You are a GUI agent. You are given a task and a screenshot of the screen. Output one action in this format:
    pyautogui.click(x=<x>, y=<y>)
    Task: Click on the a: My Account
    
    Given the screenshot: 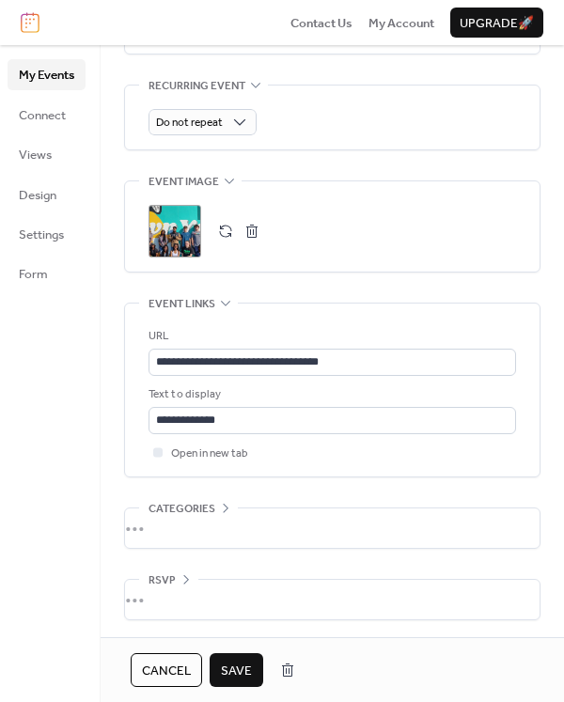 What is the action you would take?
    pyautogui.click(x=401, y=23)
    